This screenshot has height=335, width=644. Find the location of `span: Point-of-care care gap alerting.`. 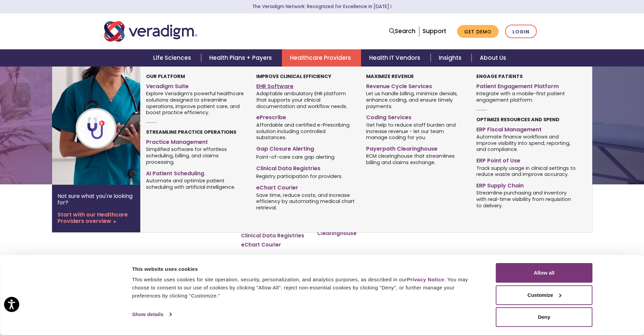

span: Point-of-care care gap alerting. is located at coordinates (296, 157).